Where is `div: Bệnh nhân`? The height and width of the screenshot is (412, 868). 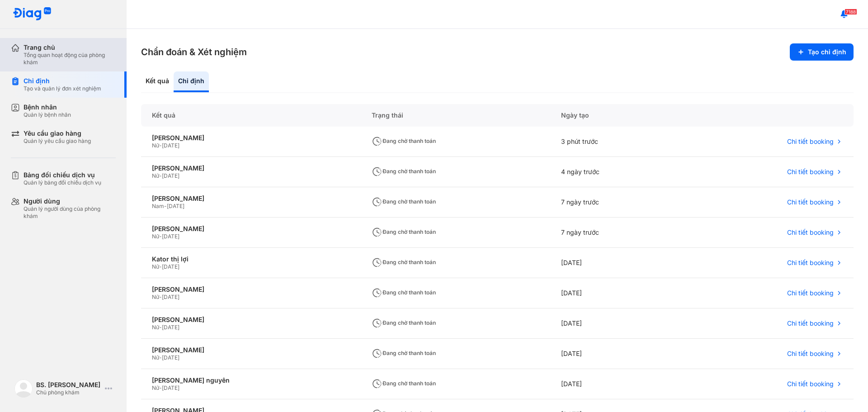 div: Bệnh nhân is located at coordinates (47, 107).